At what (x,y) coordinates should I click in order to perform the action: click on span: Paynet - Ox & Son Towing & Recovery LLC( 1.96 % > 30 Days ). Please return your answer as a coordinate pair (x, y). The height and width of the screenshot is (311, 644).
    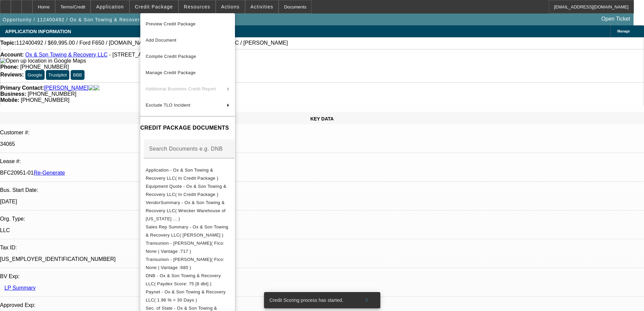
    Looking at the image, I should click on (185, 296).